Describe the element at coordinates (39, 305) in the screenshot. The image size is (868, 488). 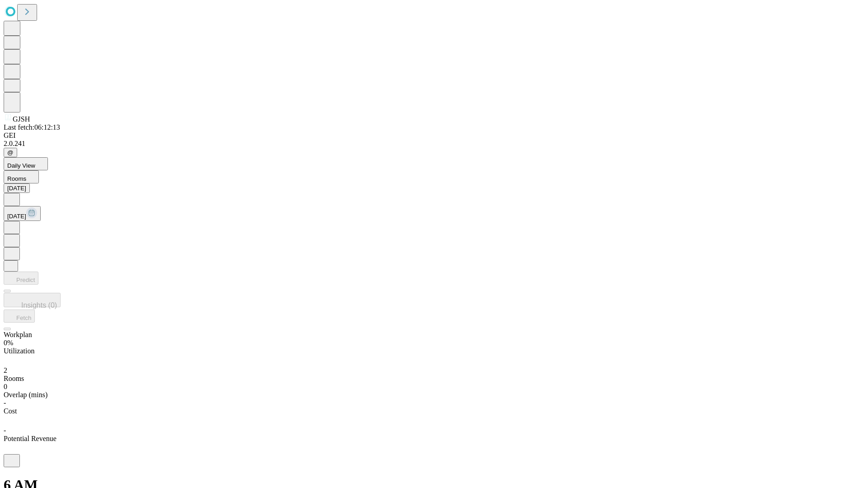
I see `span: Insights (0)` at that location.